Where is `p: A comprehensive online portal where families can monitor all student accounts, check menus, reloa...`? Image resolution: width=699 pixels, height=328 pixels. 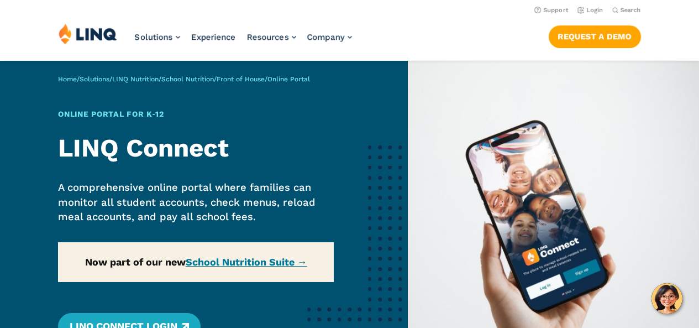
p: A comprehensive online portal where families can monitor all student accounts, check menus, reloa... is located at coordinates (196, 202).